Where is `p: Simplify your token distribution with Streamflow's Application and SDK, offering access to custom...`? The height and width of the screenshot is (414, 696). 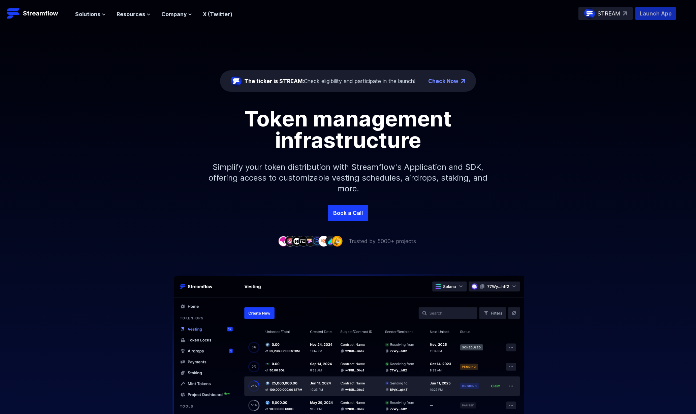 p: Simplify your token distribution with Streamflow's Application and SDK, offering access to custom... is located at coordinates (348, 178).